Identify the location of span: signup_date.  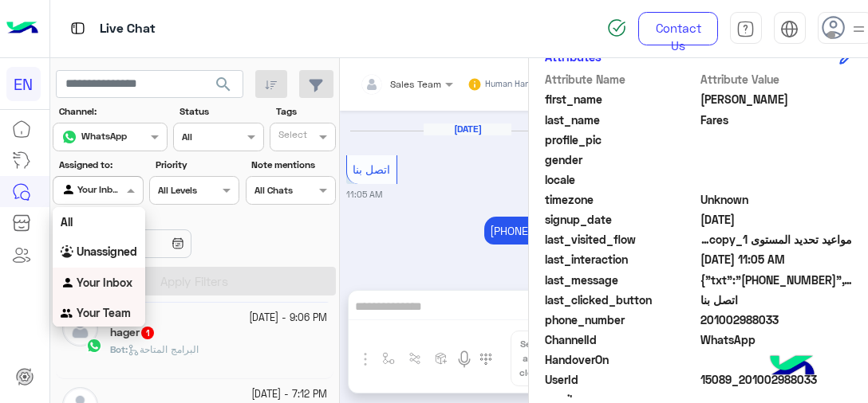
(621, 219).